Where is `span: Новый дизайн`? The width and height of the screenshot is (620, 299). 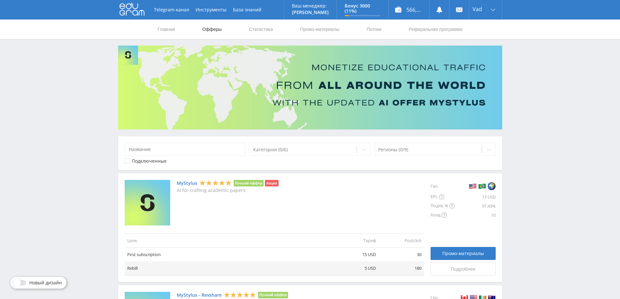
span: Новый дизайн is located at coordinates (46, 283).